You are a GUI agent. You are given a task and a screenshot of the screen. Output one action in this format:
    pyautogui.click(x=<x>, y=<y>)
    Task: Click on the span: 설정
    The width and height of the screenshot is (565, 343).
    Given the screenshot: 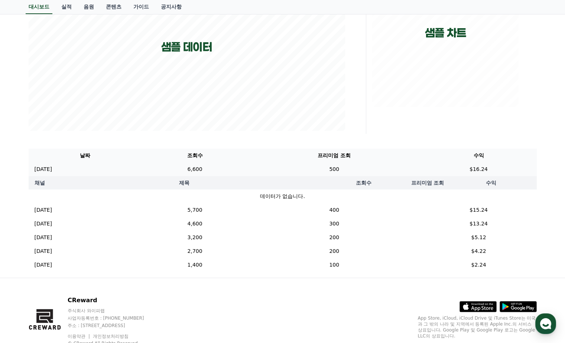 What is the action you would take?
    pyautogui.click(x=119, y=249)
    